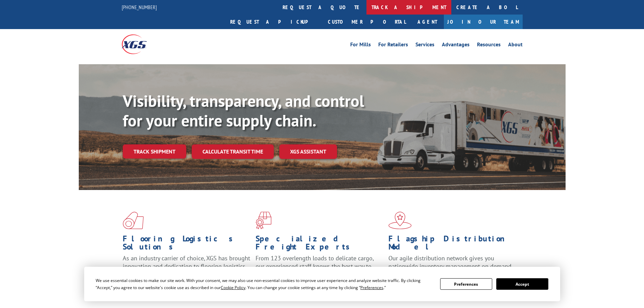  I want to click on span: Preferences, so click(372, 287).